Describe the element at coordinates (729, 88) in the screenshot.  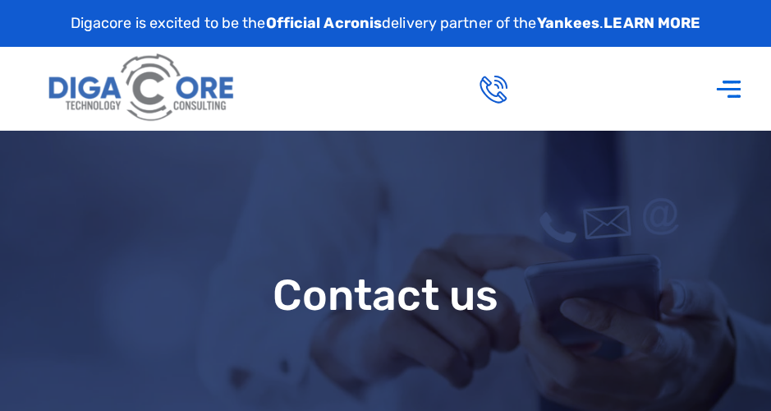
I see `div: Menu Toggle` at that location.